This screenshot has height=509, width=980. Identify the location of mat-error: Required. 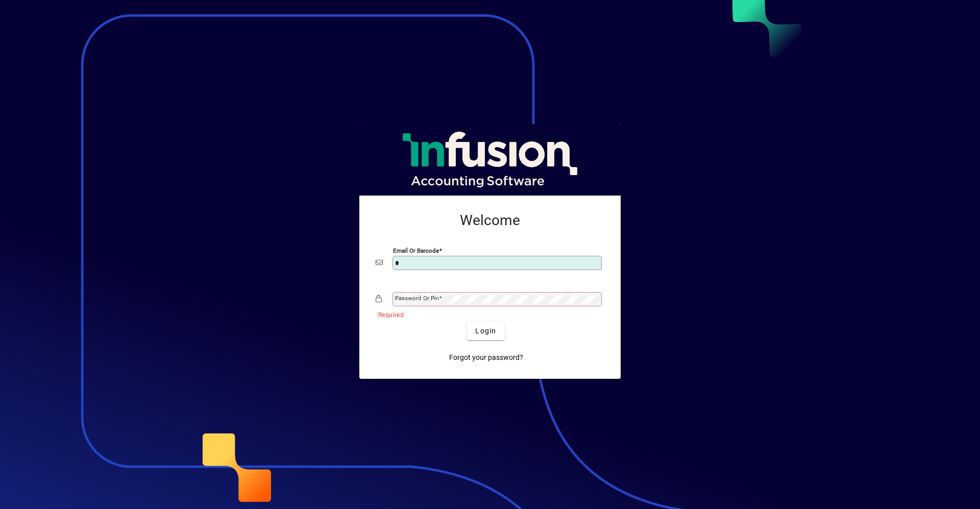
(487, 314).